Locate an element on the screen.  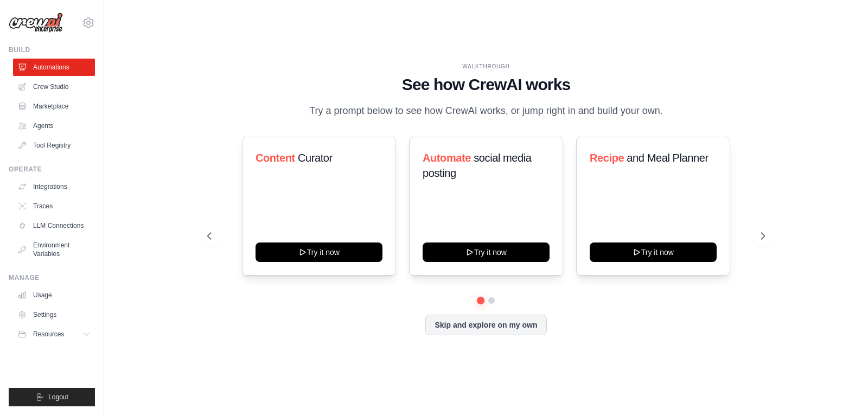
button: Resources is located at coordinates (53, 335).